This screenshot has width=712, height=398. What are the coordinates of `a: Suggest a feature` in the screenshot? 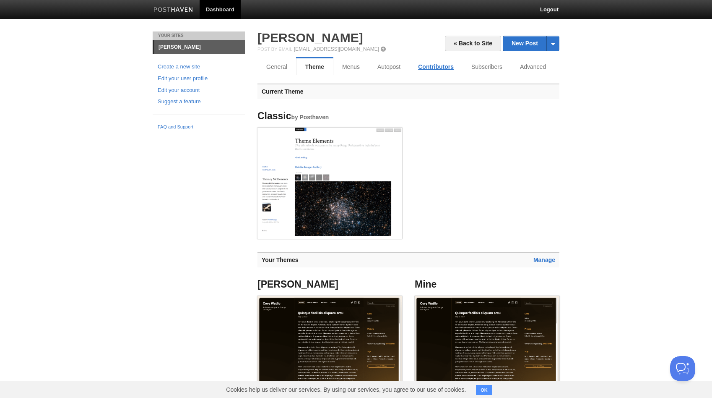 It's located at (199, 101).